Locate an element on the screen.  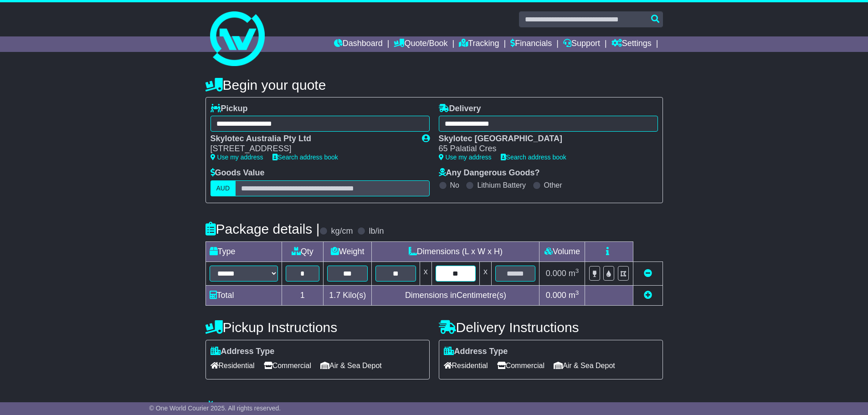
label: Any Dangerous Goods? is located at coordinates (489, 173).